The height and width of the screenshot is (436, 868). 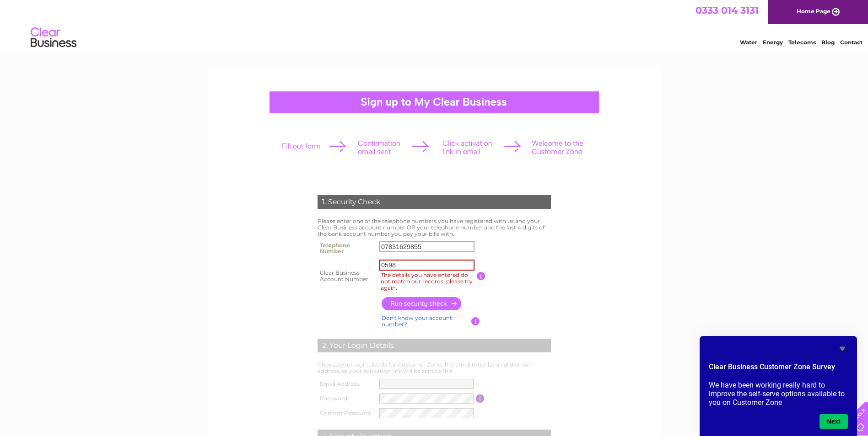 What do you see at coordinates (434, 346) in the screenshot?
I see `div: 2. Your Login Details` at bounding box center [434, 346].